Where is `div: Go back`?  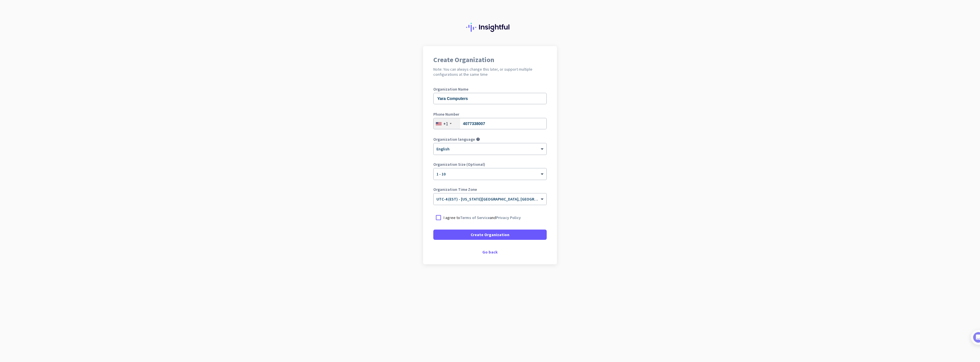 div: Go back is located at coordinates (490, 252).